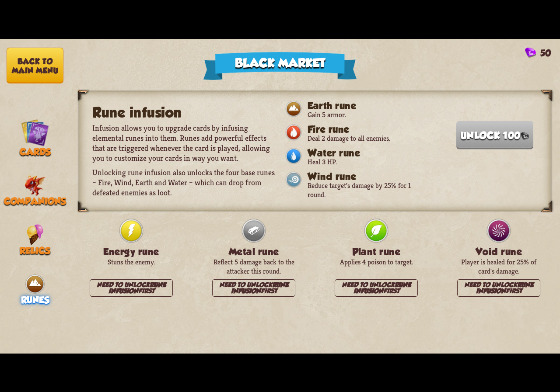  What do you see at coordinates (294, 132) in the screenshot?
I see `img: Fire.png` at bounding box center [294, 132].